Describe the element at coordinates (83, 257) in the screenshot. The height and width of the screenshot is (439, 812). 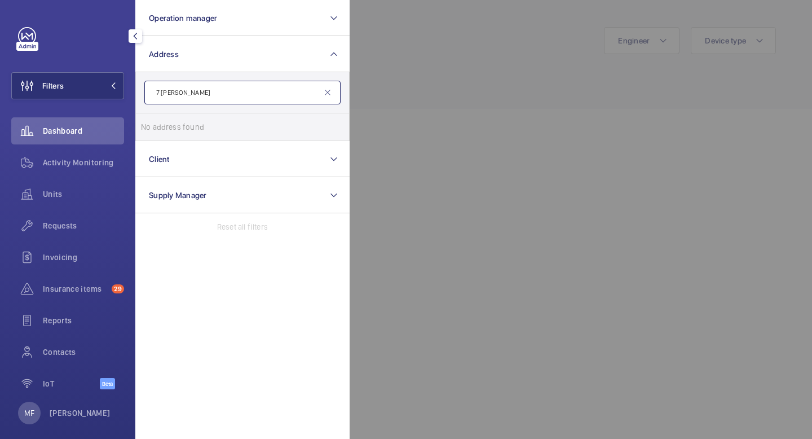
I see `span: Invoicing` at that location.